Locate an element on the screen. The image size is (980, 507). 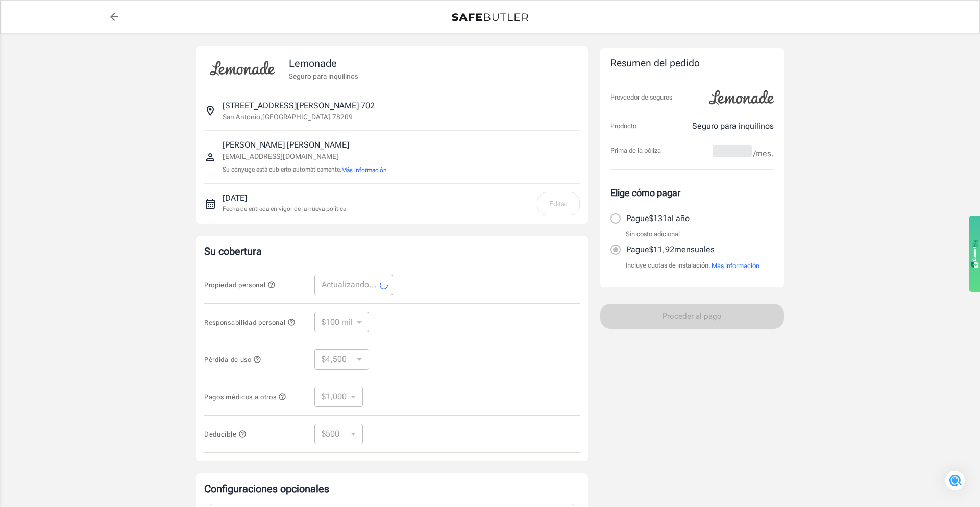
a: volver a las citas is located at coordinates (115, 17).